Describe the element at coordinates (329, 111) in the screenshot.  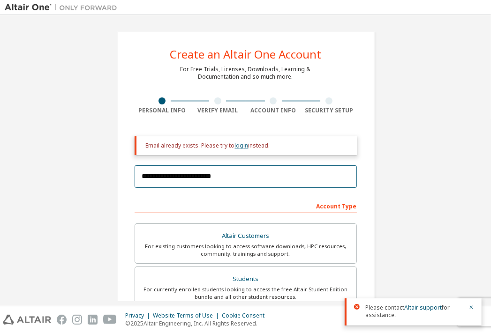
I see `div: Security Setup` at that location.